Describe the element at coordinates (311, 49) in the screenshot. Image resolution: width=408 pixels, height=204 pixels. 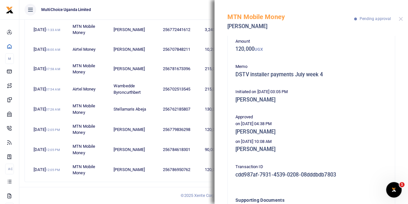
I see `h5: 120,000` at that location.